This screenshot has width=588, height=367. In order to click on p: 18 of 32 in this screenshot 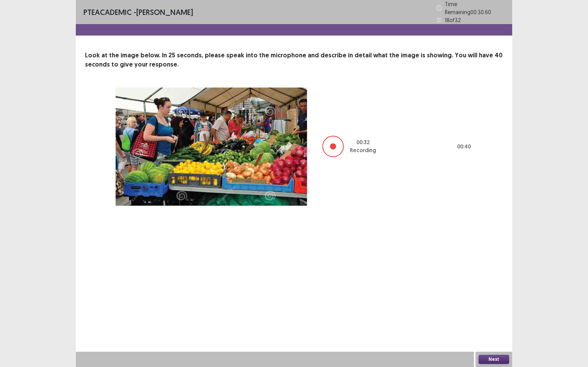, I will do `click(453, 20)`.